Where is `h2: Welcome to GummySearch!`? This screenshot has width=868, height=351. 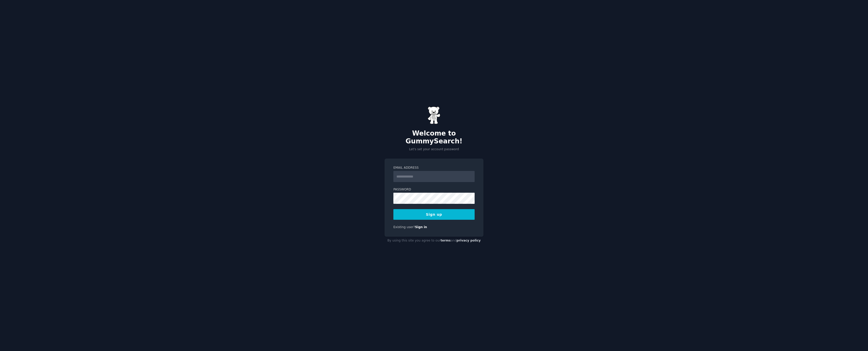 h2: Welcome to GummySearch! is located at coordinates (434, 137).